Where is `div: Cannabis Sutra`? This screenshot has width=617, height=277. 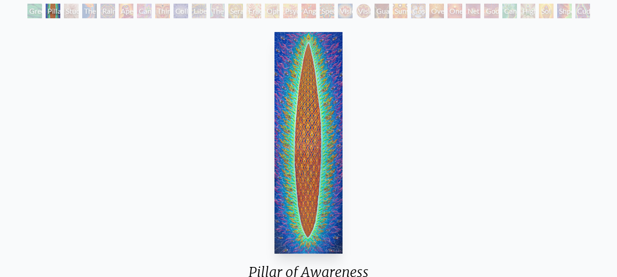 div: Cannabis Sutra is located at coordinates (144, 11).